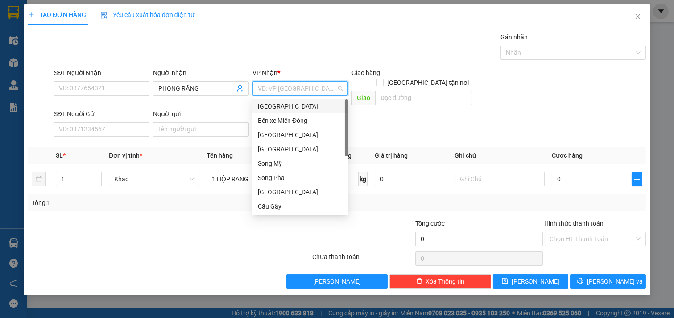  What do you see at coordinates (125, 155) in the screenshot?
I see `span: Đơn vị tính` at bounding box center [125, 155].